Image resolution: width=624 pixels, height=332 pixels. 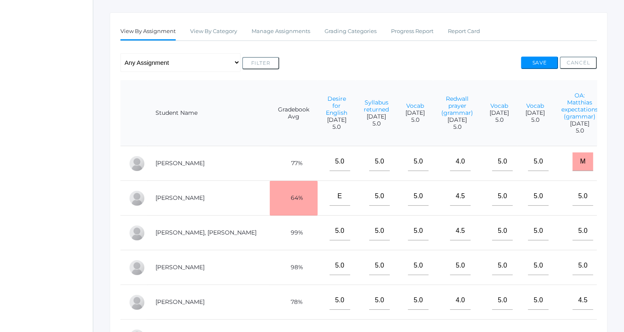 I want to click on div: Rachel Hayton, so click(x=137, y=302).